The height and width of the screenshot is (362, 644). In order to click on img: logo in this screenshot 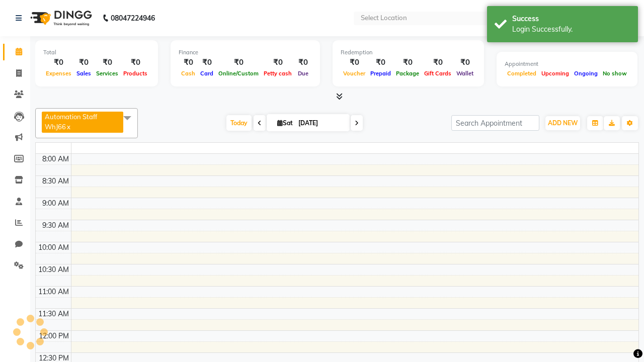, I will do `click(60, 18)`.